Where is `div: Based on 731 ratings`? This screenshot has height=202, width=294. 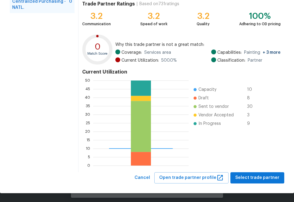 div: Based on 731 ratings is located at coordinates (159, 4).